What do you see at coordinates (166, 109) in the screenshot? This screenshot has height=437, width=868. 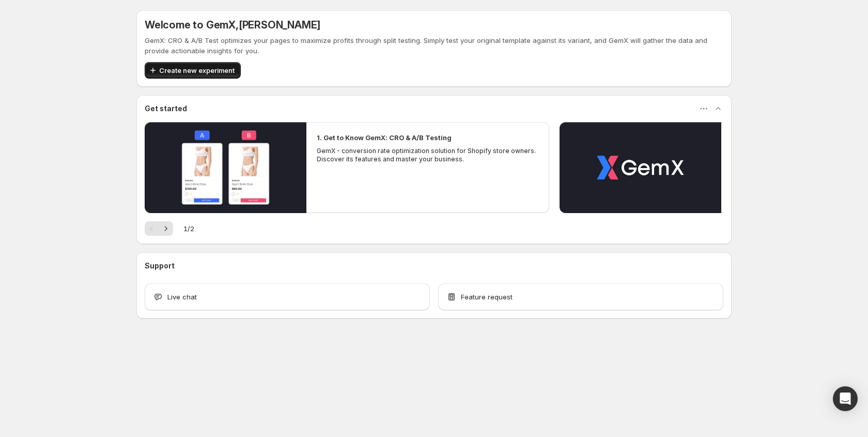 I see `h3: Get started` at bounding box center [166, 109].